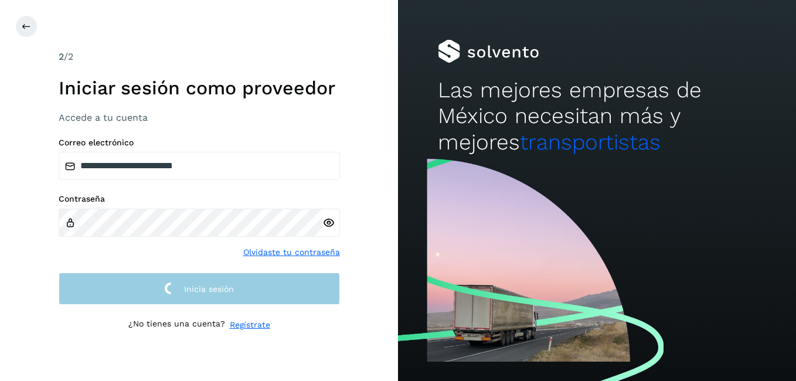 The height and width of the screenshot is (381, 796). I want to click on h3: Accede a tu cuenta, so click(199, 117).